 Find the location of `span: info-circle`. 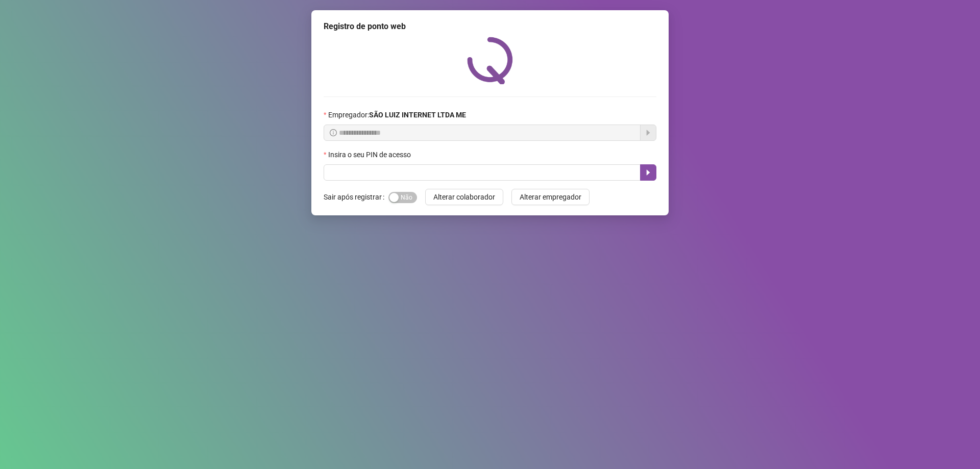

span: info-circle is located at coordinates (333, 133).